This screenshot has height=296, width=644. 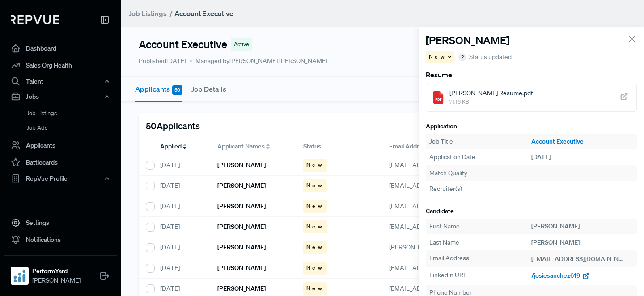 I want to click on button: RepVue Profile, so click(x=60, y=178).